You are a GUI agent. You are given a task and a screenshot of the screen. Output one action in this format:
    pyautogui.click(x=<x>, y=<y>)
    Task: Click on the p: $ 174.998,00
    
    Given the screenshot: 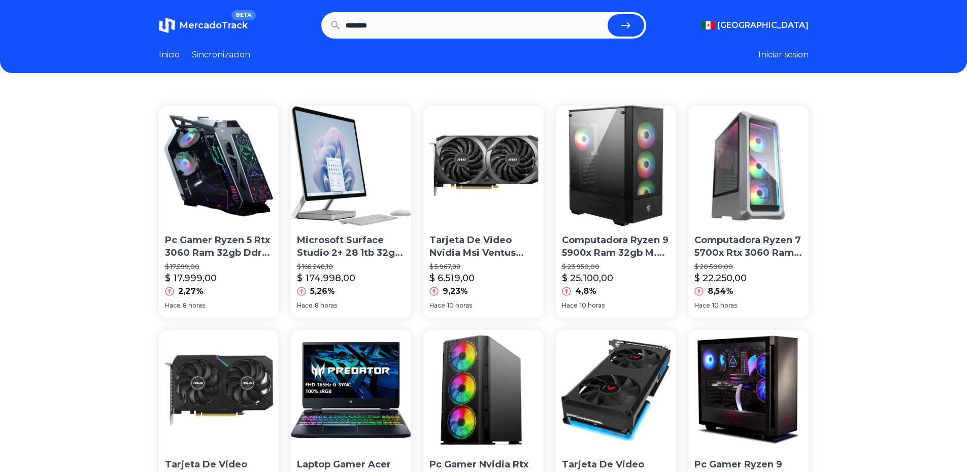 What is the action you would take?
    pyautogui.click(x=326, y=278)
    